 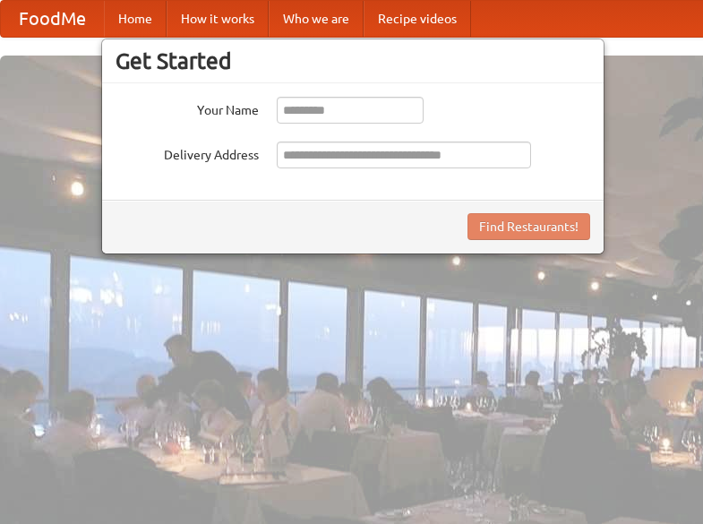 What do you see at coordinates (218, 19) in the screenshot?
I see `a: How it works` at bounding box center [218, 19].